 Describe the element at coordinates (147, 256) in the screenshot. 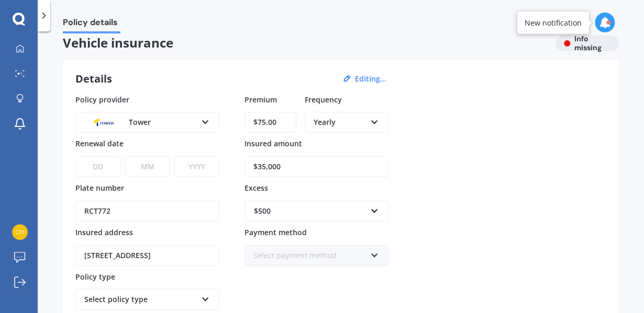

I see `input: Enter address` at that location.